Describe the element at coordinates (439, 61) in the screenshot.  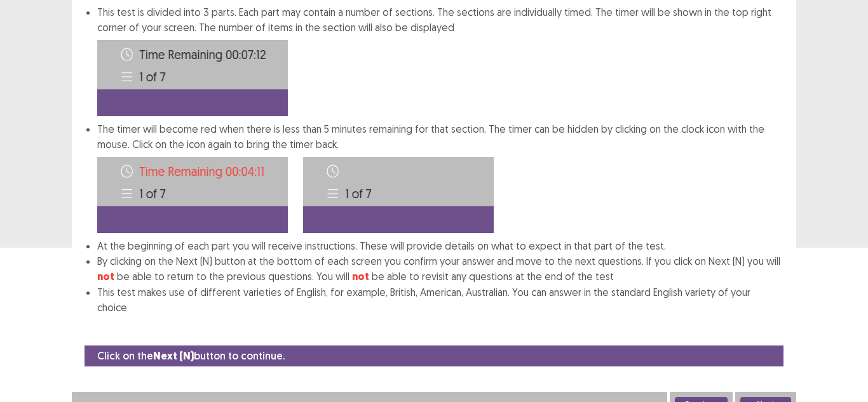
I see `li: This test is divided into 3 parts. Each part may contain a number of sections. The sections are i...` at that location.